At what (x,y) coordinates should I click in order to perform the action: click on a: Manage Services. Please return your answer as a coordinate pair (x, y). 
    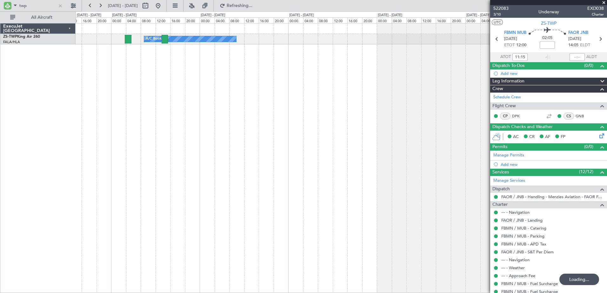
    Looking at the image, I should click on (509, 181).